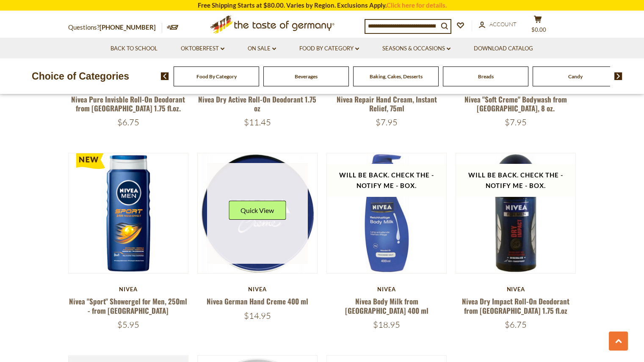 Image resolution: width=644 pixels, height=362 pixels. Describe the element at coordinates (485, 76) in the screenshot. I see `a: Breads` at that location.